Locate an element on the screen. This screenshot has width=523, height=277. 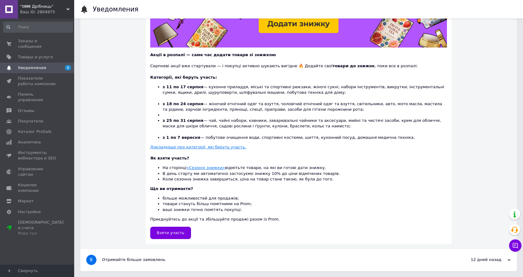
span: Настройки is located at coordinates (29, 212).